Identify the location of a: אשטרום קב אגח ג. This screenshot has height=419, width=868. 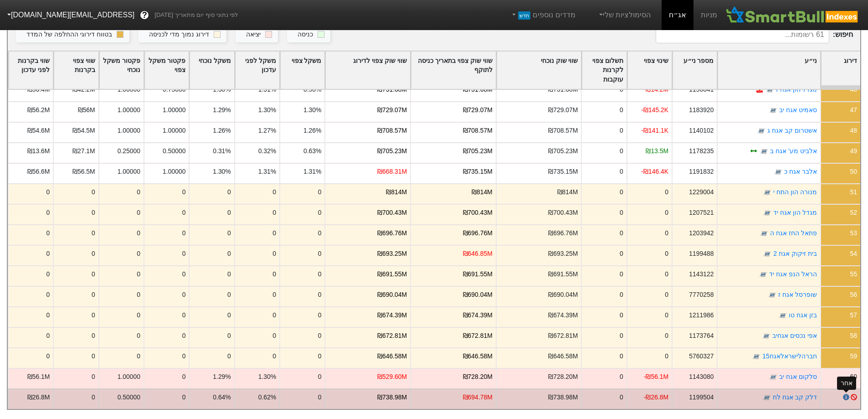
(792, 130).